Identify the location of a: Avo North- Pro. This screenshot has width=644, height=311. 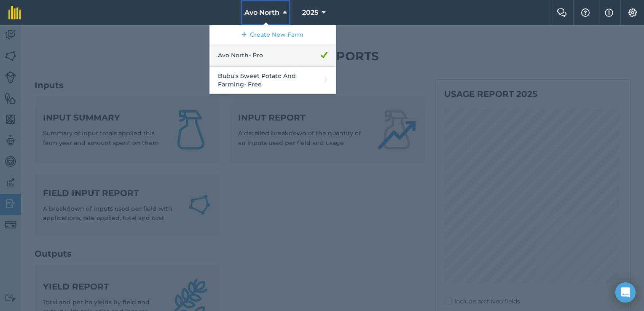
(273, 55).